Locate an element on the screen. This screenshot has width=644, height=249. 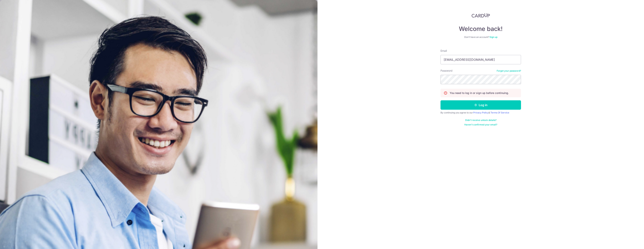
a: Didn't receive unlock details? is located at coordinates (481, 120).